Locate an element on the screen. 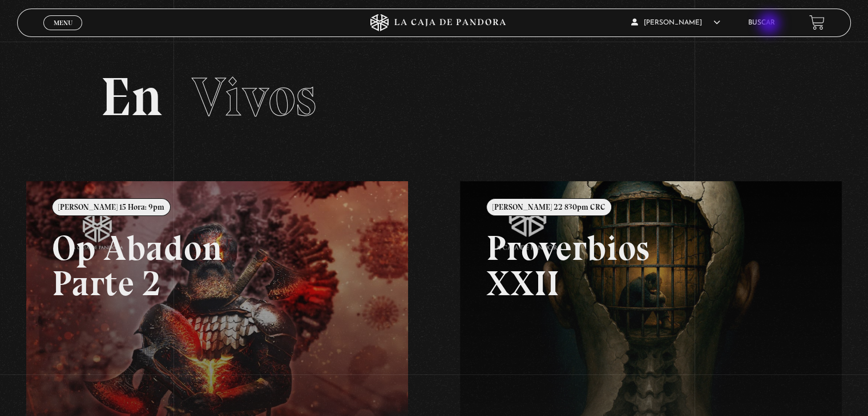  span: Menu is located at coordinates (63, 23).